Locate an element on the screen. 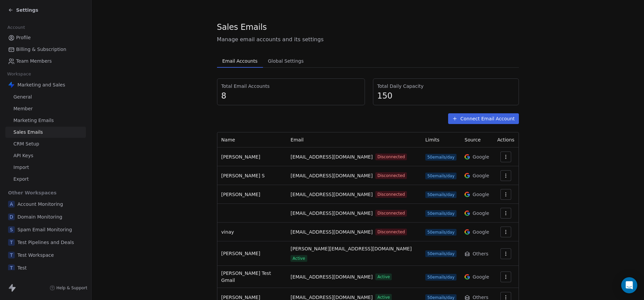 This screenshot has height=300, width=644. span: Export is located at coordinates (21, 179).